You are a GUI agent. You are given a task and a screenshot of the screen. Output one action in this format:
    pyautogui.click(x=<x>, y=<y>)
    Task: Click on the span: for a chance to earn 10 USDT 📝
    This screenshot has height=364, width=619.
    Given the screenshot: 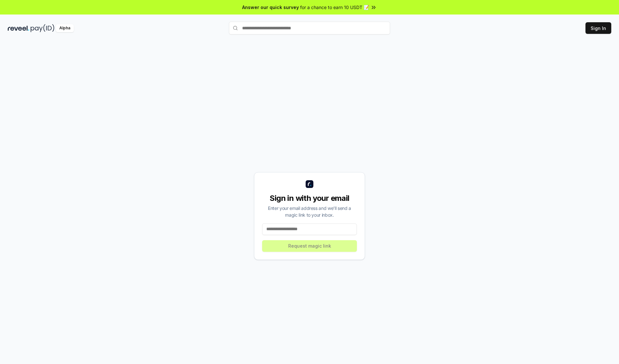 What is the action you would take?
    pyautogui.click(x=335, y=7)
    